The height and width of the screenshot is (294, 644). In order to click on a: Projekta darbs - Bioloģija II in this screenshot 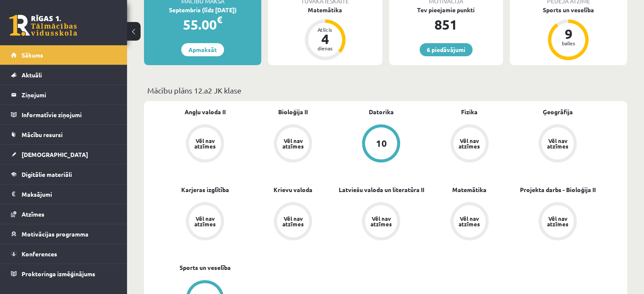, I will do `click(558, 189)`.